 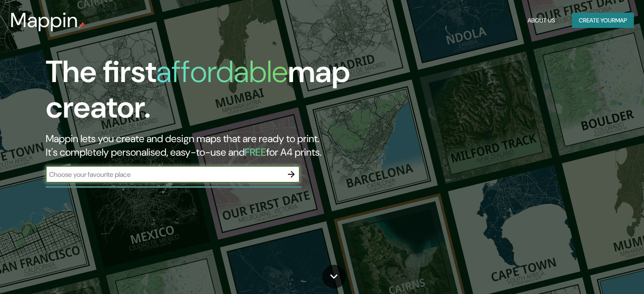 What do you see at coordinates (541, 20) in the screenshot?
I see `button: About Us` at bounding box center [541, 20].